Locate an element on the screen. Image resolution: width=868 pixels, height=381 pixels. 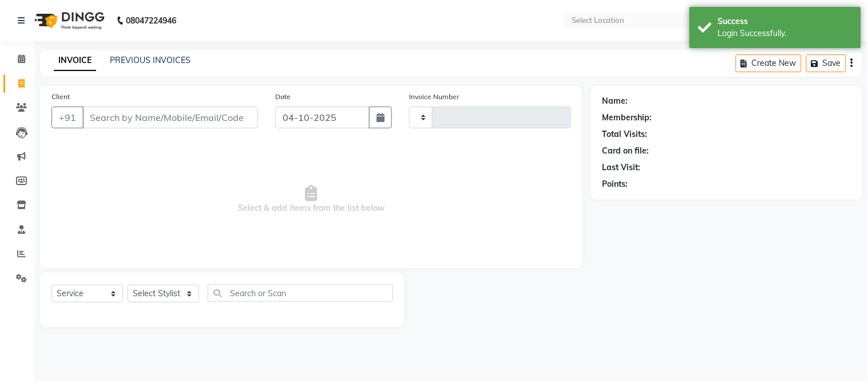
button: +91 is located at coordinates (67, 117).